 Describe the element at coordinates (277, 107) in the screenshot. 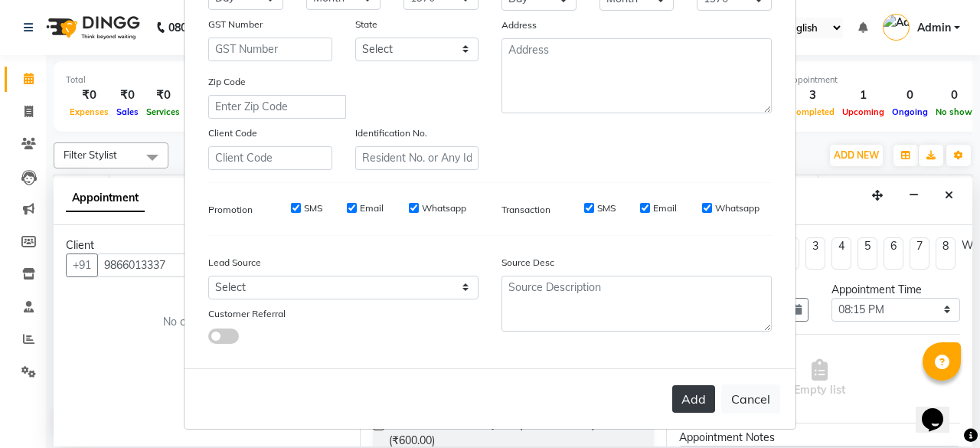

I see `input: Enter Zip Code` at that location.